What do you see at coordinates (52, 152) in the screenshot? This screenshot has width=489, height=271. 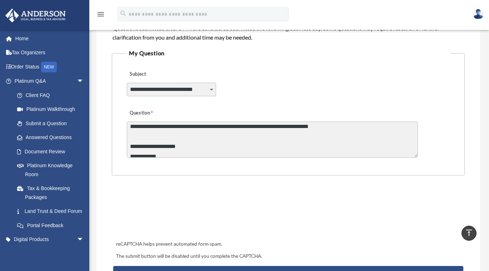 I see `a: Document Review` at bounding box center [52, 152].